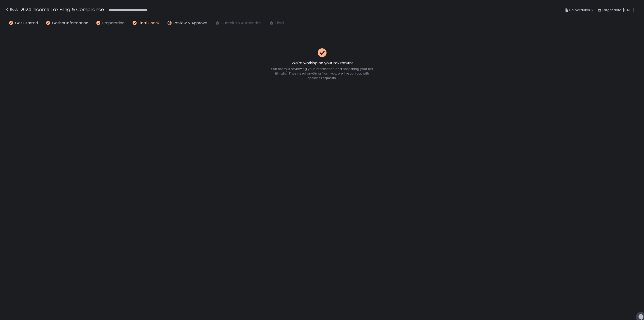  Describe the element at coordinates (11, 10) in the screenshot. I see `div: Back` at that location.